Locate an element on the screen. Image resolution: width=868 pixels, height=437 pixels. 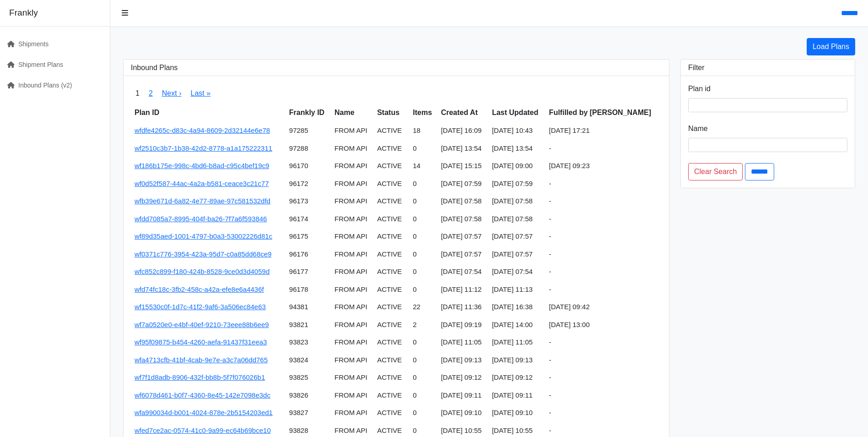
a: wf95f09875-b454-4260-aefa-91437f31eea3 is located at coordinates (200, 341).